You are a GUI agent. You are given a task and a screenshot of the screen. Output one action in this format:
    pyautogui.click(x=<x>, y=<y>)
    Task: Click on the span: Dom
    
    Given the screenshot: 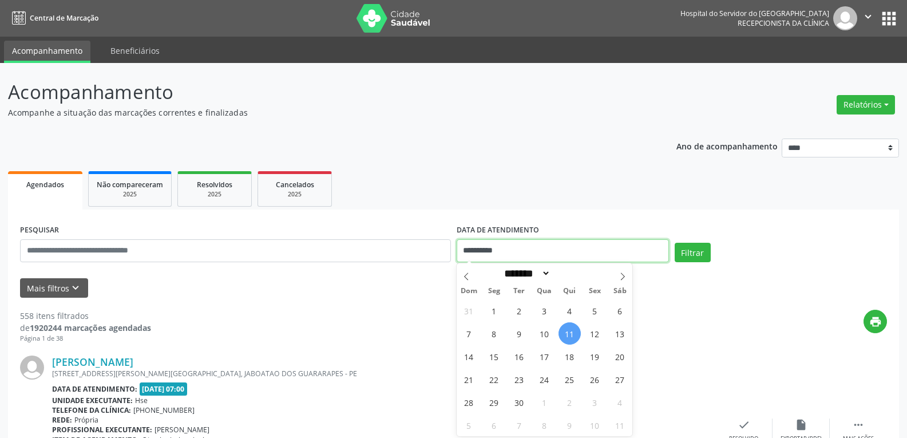 What is the action you would take?
    pyautogui.click(x=469, y=291)
    